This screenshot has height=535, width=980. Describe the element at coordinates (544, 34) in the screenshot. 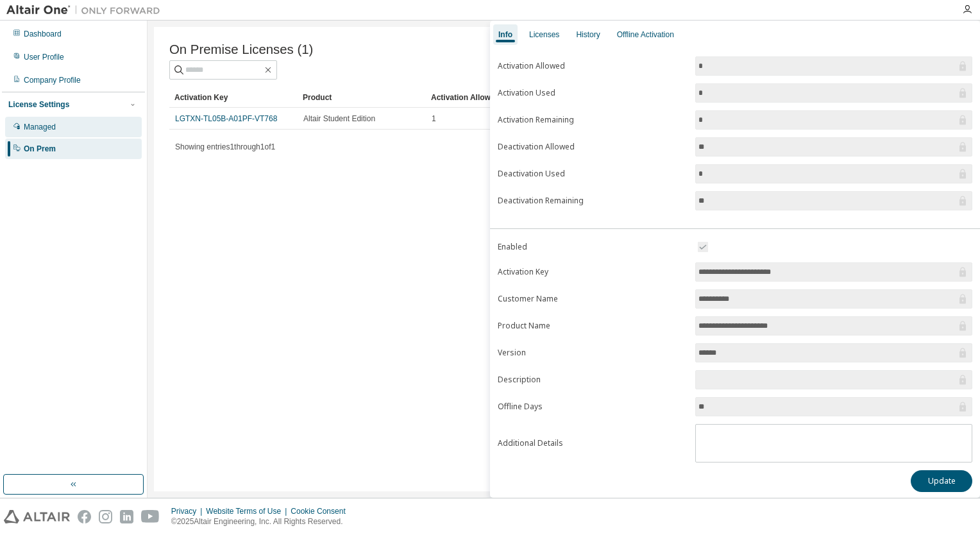

I see `div: Licenses` at that location.